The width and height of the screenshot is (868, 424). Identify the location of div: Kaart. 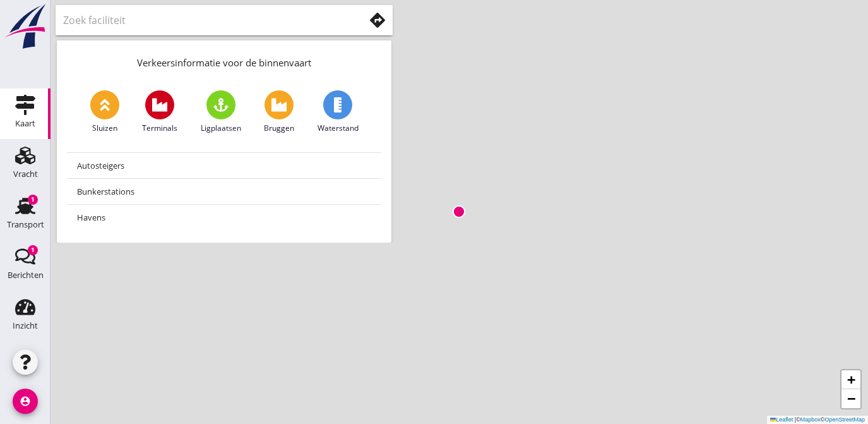
(25, 123).